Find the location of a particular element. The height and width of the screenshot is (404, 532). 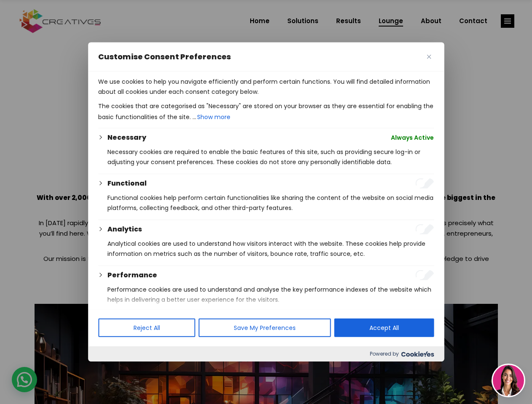

p: We use cookies to help you navigate efficiently and perform certain functions. You will find deta... is located at coordinates (266, 87).